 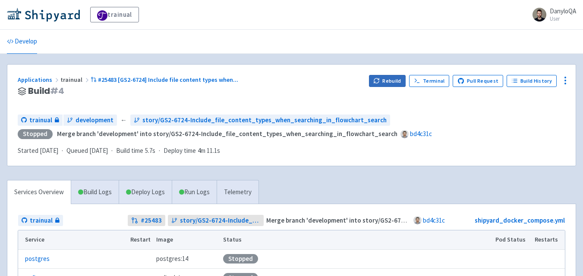 What do you see at coordinates (429, 81) in the screenshot?
I see `a: Terminal` at bounding box center [429, 81].